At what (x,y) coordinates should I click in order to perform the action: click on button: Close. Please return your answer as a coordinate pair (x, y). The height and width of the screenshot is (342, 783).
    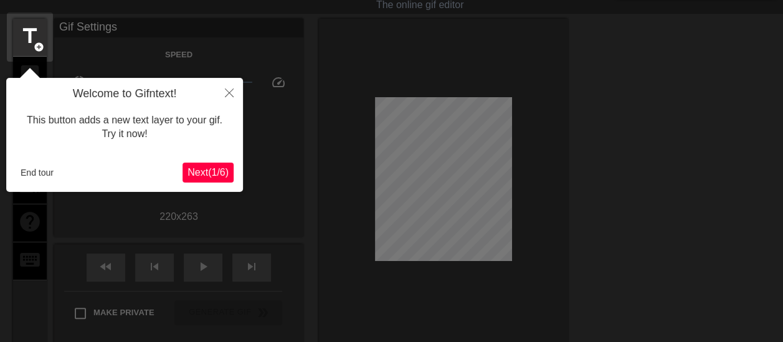
    Looking at the image, I should click on (229, 92).